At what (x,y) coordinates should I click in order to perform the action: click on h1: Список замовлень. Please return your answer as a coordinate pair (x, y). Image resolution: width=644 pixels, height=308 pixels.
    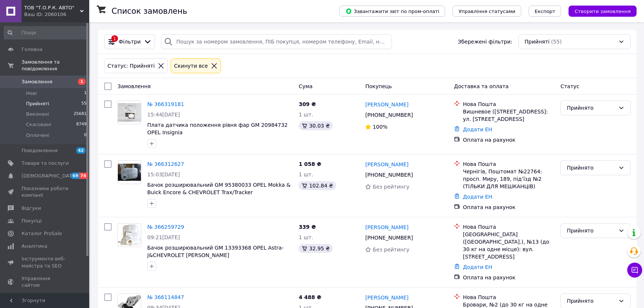
    Looking at the image, I should click on (149, 11).